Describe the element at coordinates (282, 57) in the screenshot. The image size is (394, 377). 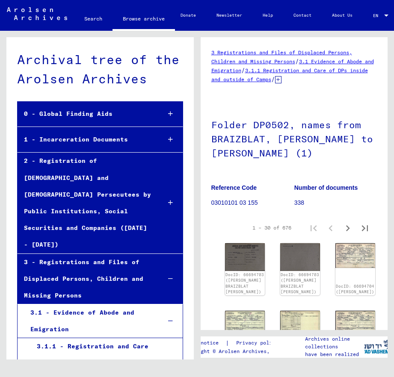
I see `a: 3 Registrations and Files of Displaced Persons, Children and Missing Persons` at that location.